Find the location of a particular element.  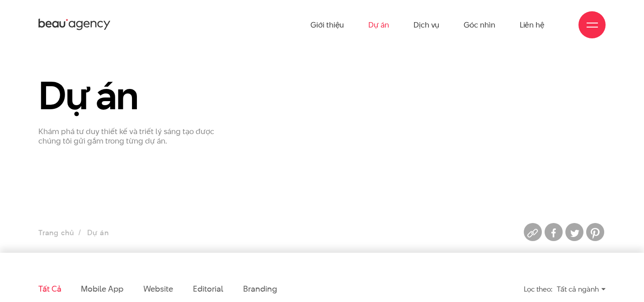

a: Branding is located at coordinates (260, 289).